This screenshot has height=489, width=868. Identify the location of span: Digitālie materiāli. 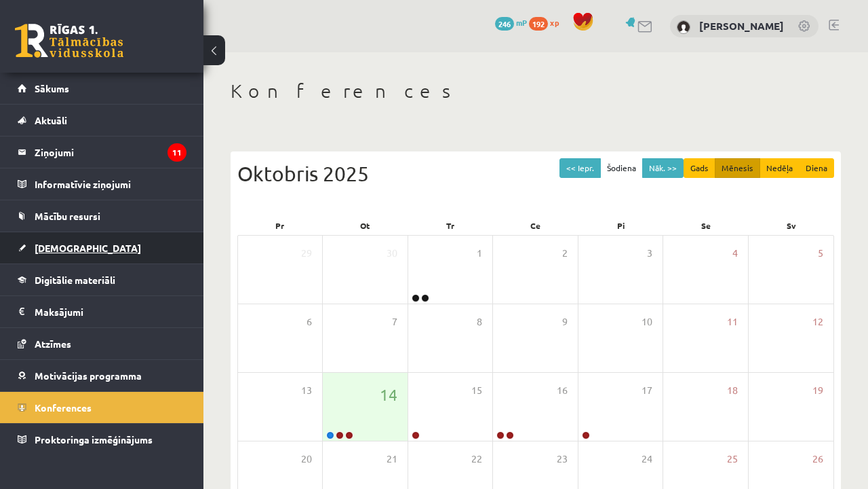
(75, 280).